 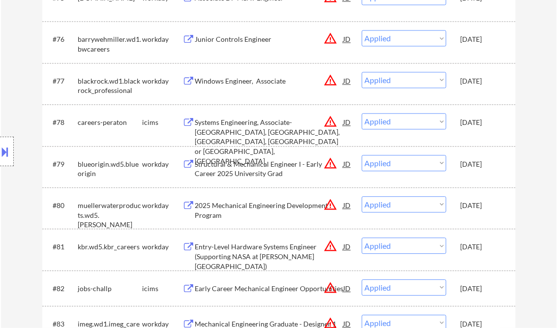 I want to click on div: jobs-challp, so click(x=110, y=289).